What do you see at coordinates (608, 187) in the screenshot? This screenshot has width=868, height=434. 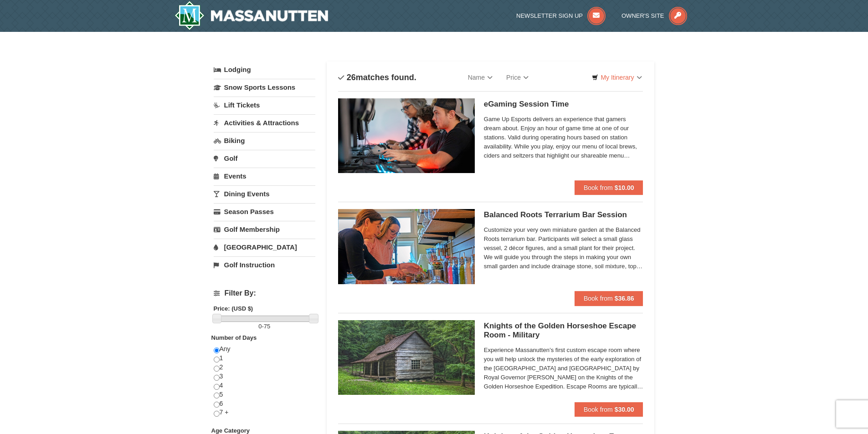 I see `button: Book from $10.00` at bounding box center [608, 187].